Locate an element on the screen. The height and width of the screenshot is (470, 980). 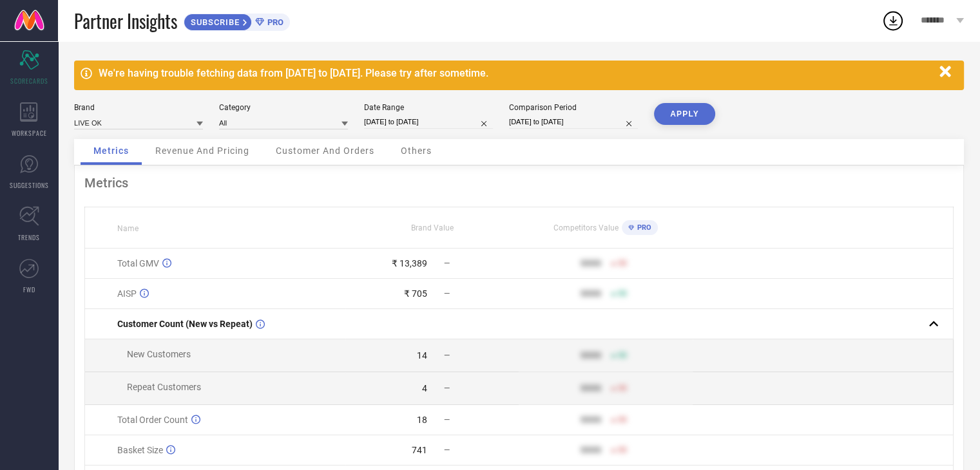
div: Open download list is located at coordinates (893, 21).